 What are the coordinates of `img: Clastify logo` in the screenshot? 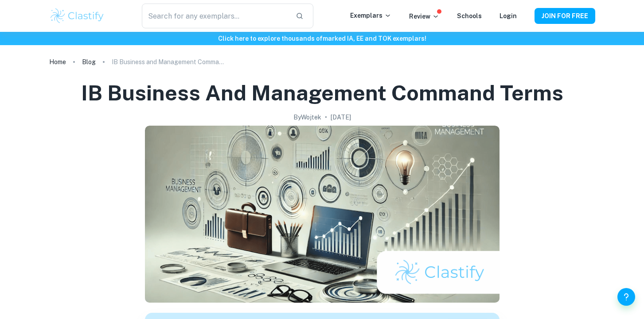 It's located at (77, 16).